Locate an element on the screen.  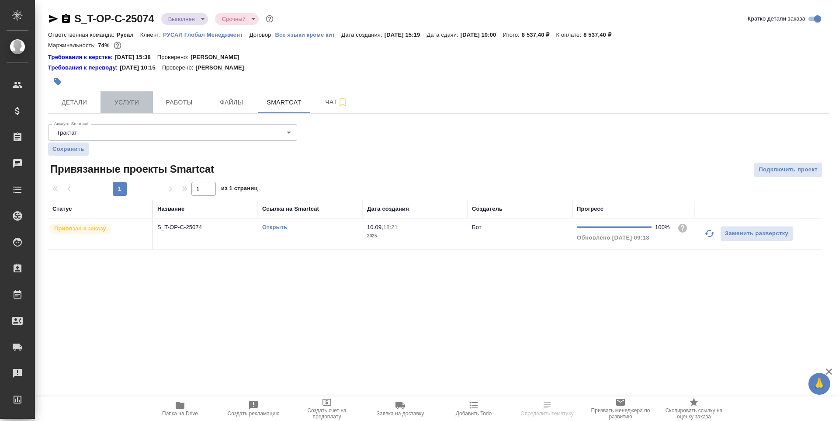
p: Договор: is located at coordinates (262, 35).